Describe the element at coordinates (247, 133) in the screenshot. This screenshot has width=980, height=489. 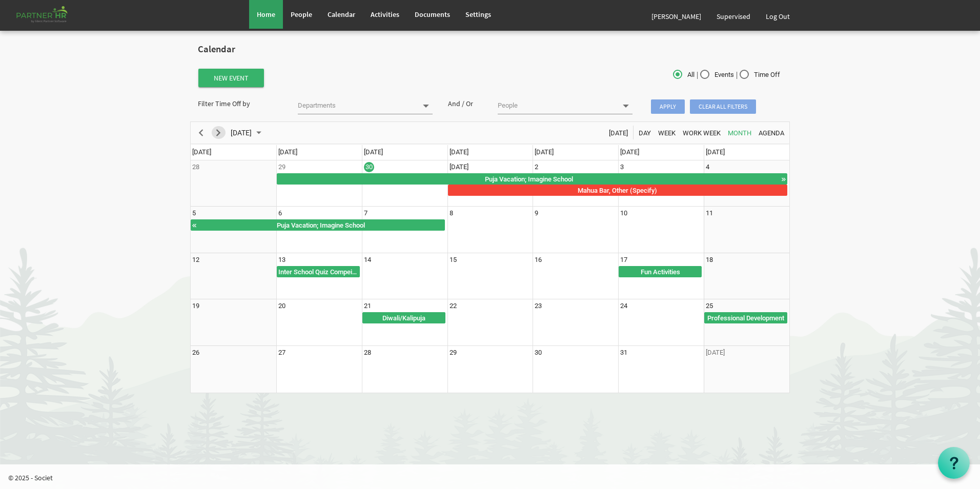
I see `div: October 2025` at that location.